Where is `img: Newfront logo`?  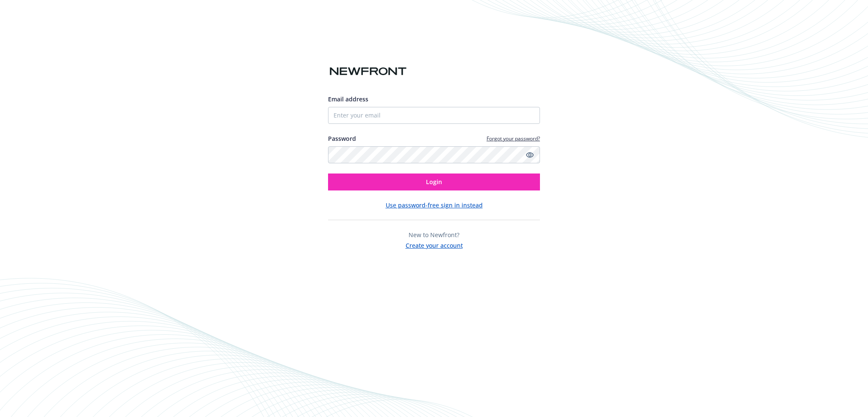 img: Newfront logo is located at coordinates (368, 72).